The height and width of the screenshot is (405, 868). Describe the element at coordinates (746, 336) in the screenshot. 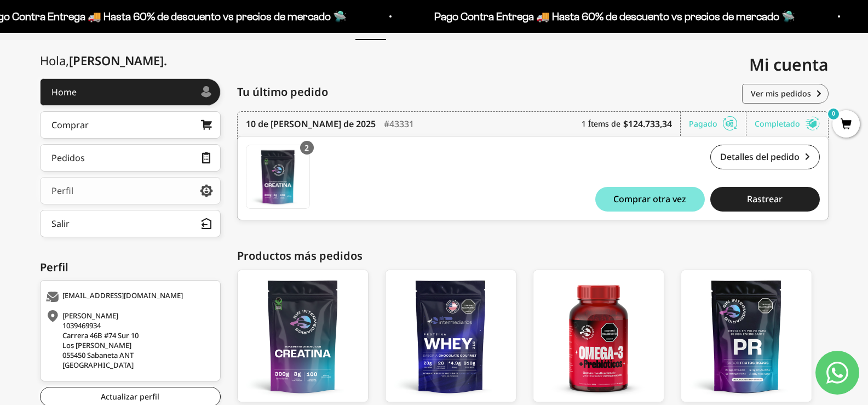

I see `img: pr_front_large.png` at that location.